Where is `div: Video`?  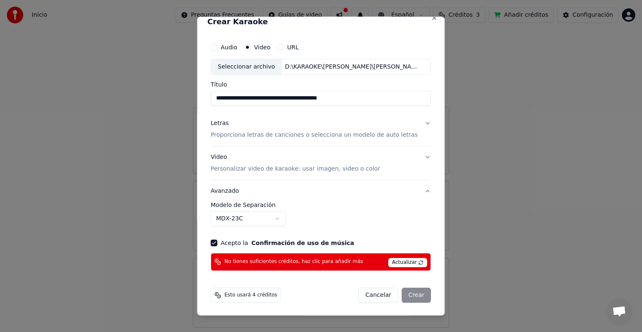 div: Video is located at coordinates (295, 163).